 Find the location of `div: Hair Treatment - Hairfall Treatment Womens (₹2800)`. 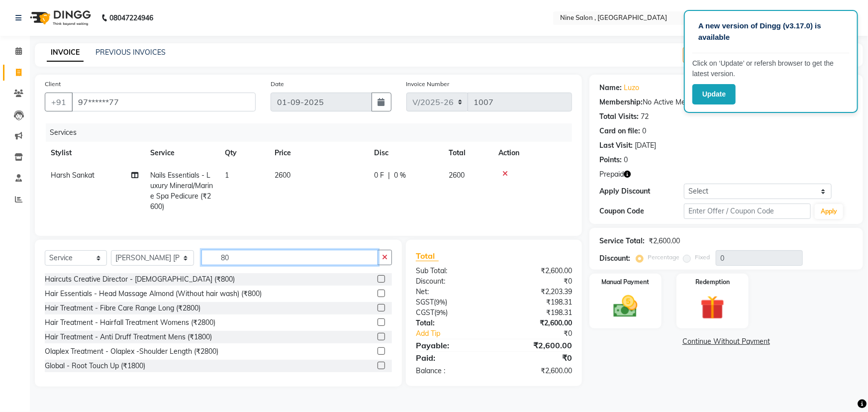

div: Hair Treatment - Hairfall Treatment Womens (₹2800) is located at coordinates (130, 322).